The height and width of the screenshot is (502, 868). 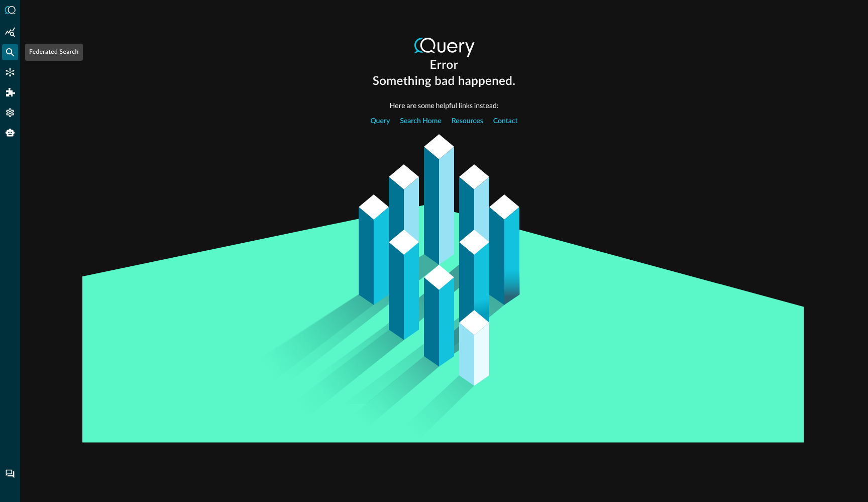 What do you see at coordinates (421, 121) in the screenshot?
I see `a: Search Home` at bounding box center [421, 121].